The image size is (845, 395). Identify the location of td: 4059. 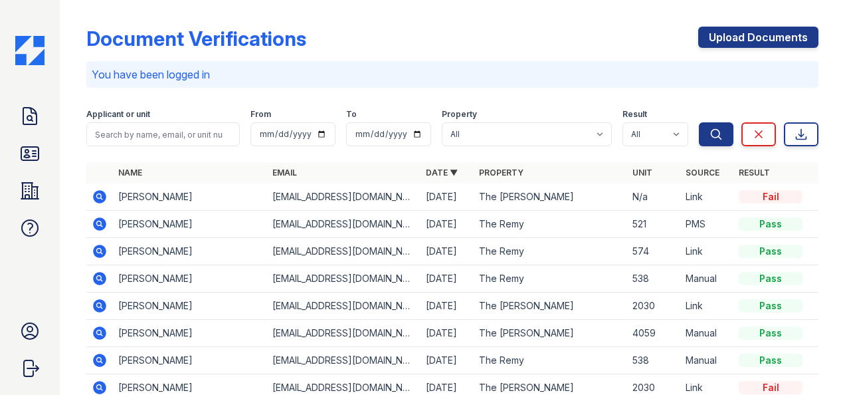
(654, 333).